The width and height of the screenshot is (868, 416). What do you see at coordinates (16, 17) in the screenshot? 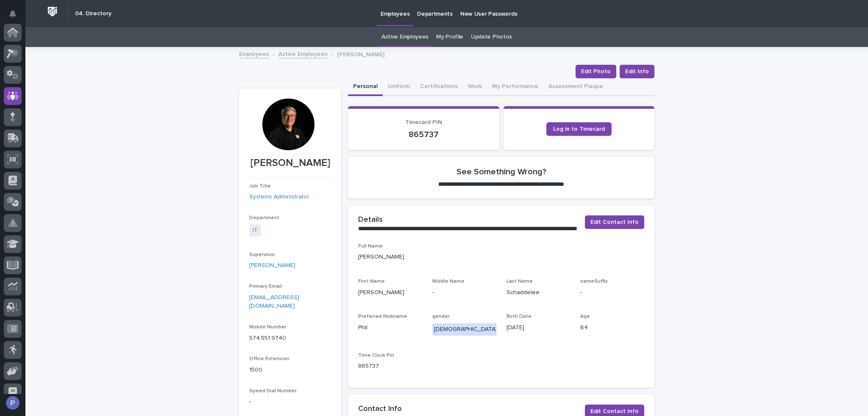
I see `div: Notifications` at bounding box center [16, 17].